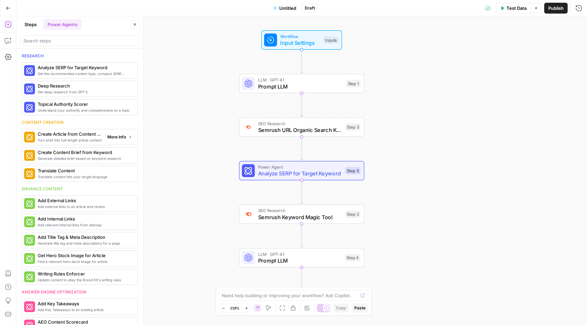  What do you see at coordinates (248, 127) in the screenshot?
I see `img: ey5lt04xp3nqzrimtu8q5fsyor3u` at bounding box center [248, 127].